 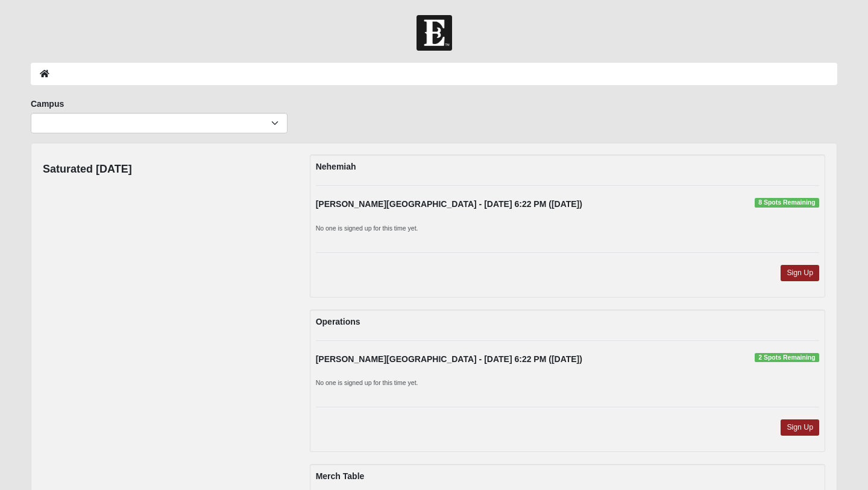 What do you see at coordinates (336, 166) in the screenshot?
I see `strong: Nehemiah` at bounding box center [336, 166].